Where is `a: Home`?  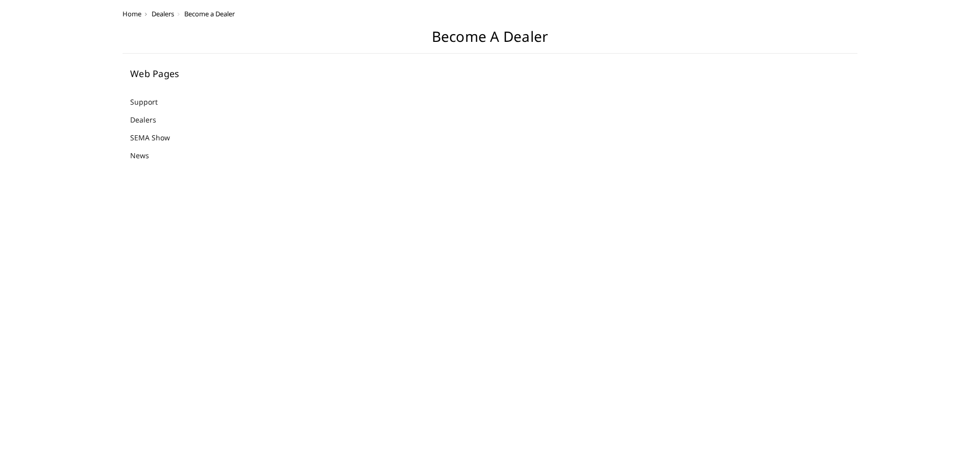 a: Home is located at coordinates (132, 14).